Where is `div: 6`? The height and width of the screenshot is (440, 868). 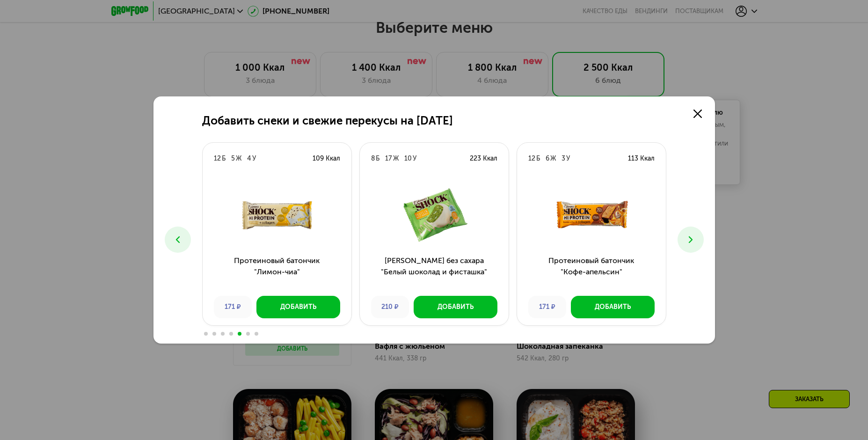 div: 6 is located at coordinates (548, 158).